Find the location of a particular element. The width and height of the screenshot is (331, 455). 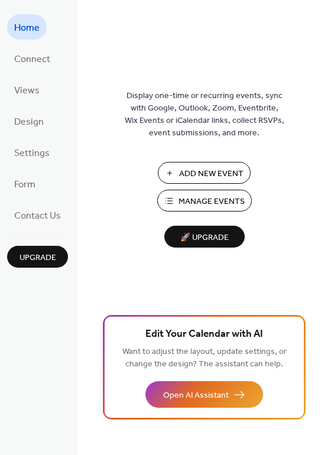

span: Upgrade is located at coordinates (38, 257).